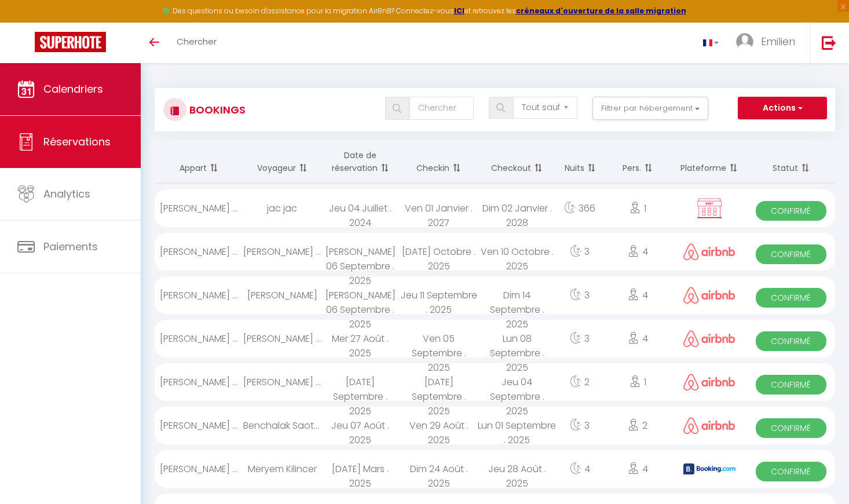 This screenshot has width=849, height=504. What do you see at coordinates (650, 109) in the screenshot?
I see `button: Filtrer par hébergement` at bounding box center [650, 109].